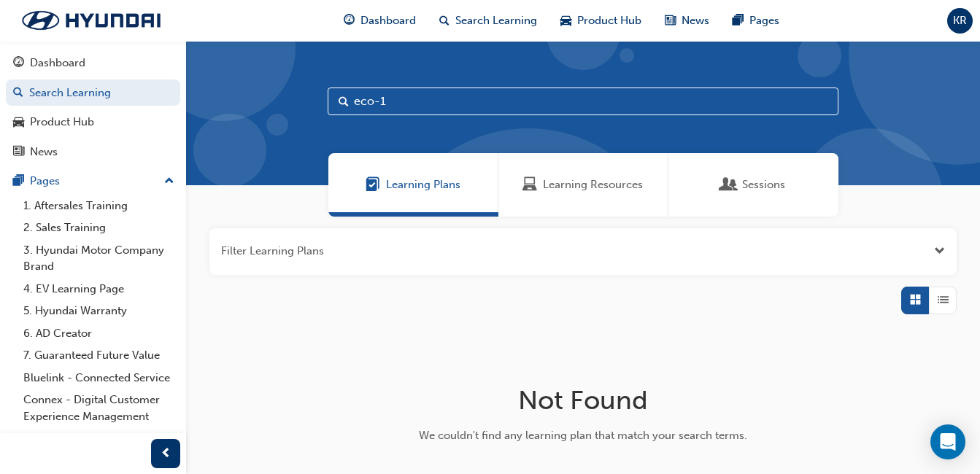 The height and width of the screenshot is (474, 980). I want to click on input: Search..., so click(583, 101).